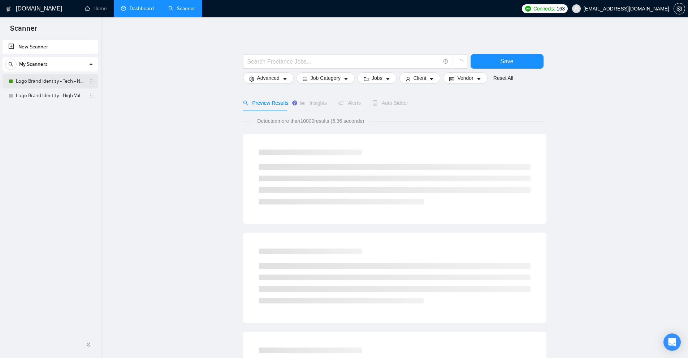  Describe the element at coordinates (50, 47) in the screenshot. I see `li: New Scanner` at that location.